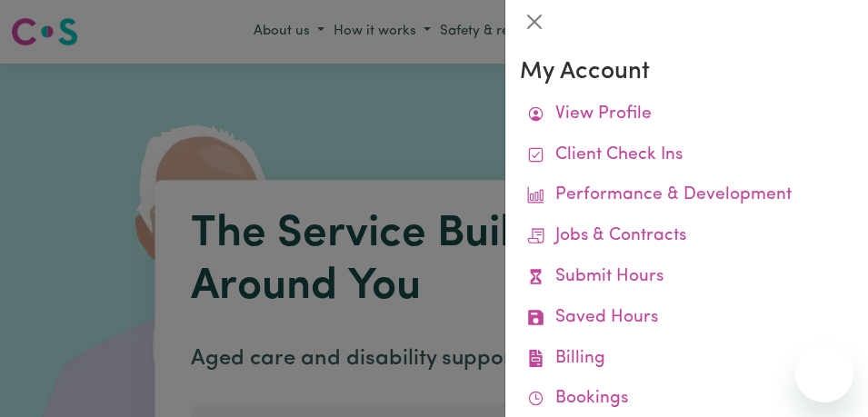 Image resolution: width=868 pixels, height=417 pixels. Describe the element at coordinates (686, 237) in the screenshot. I see `a: Jobs & Contracts` at that location.